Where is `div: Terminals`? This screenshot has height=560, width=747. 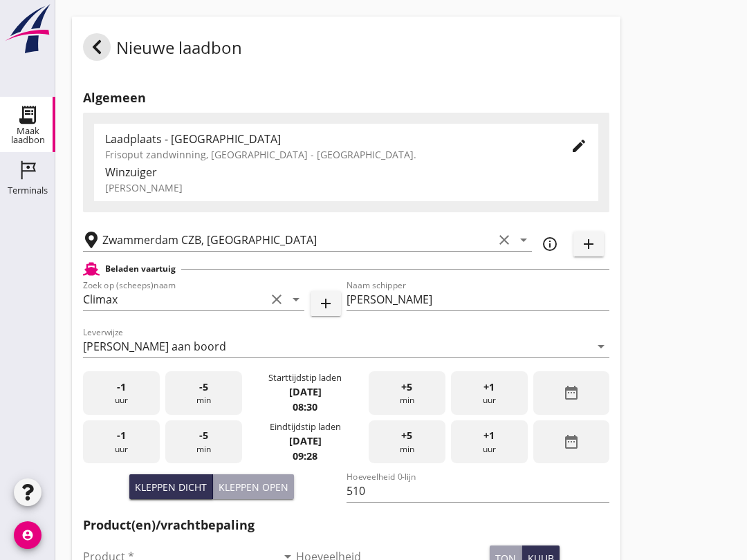 div: Terminals is located at coordinates (27, 190).